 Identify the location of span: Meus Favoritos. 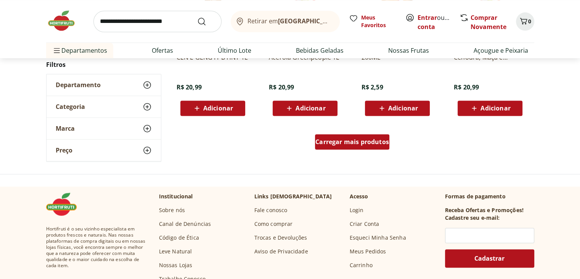
(379, 21).